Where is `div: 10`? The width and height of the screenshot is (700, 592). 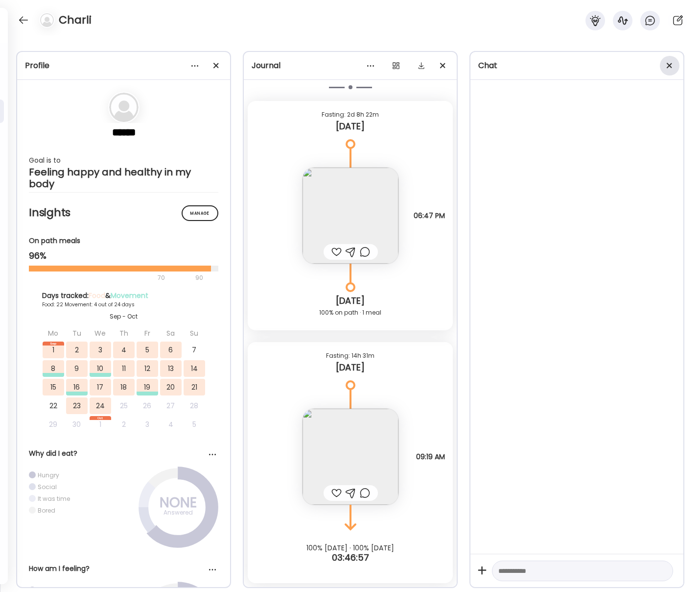 div: 10 is located at coordinates (101, 369).